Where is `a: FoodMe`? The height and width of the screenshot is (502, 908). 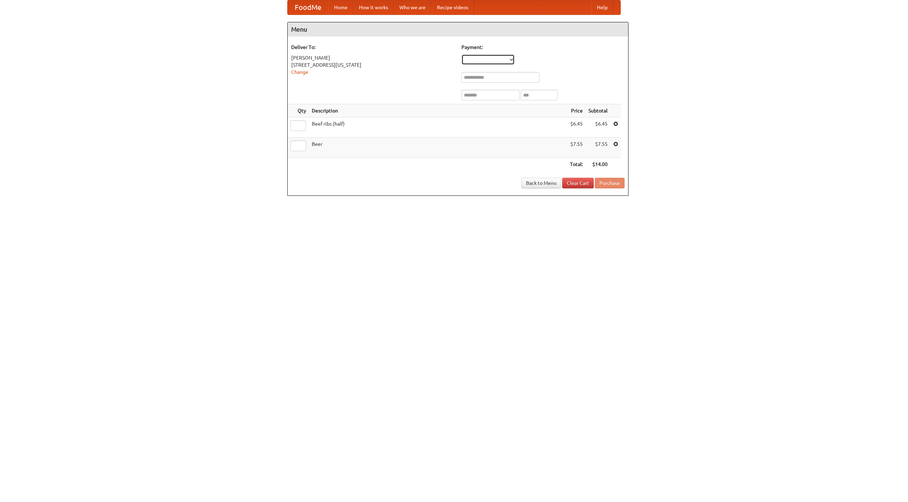
a: FoodMe is located at coordinates (308, 7).